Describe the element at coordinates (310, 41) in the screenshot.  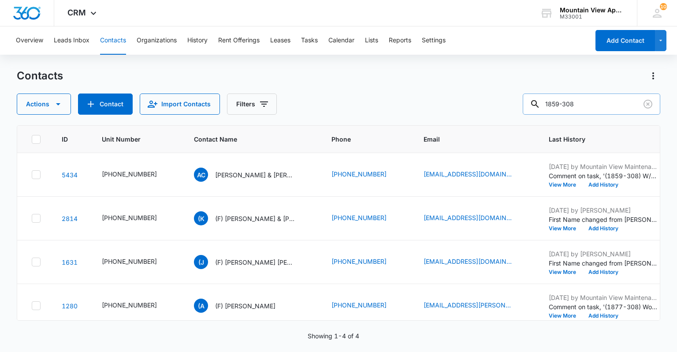
I see `button: Tasks` at that location.